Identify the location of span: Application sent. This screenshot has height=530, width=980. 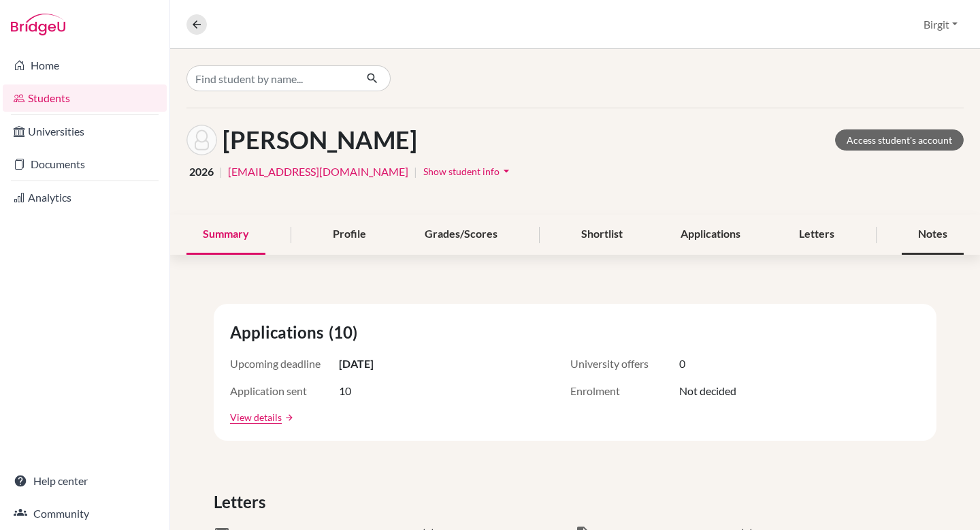
(284, 391).